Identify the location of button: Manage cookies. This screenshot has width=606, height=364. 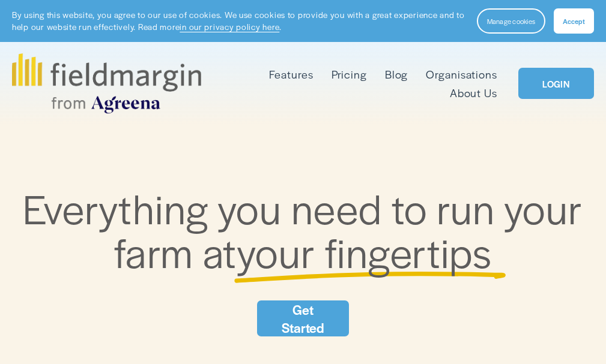
(511, 21).